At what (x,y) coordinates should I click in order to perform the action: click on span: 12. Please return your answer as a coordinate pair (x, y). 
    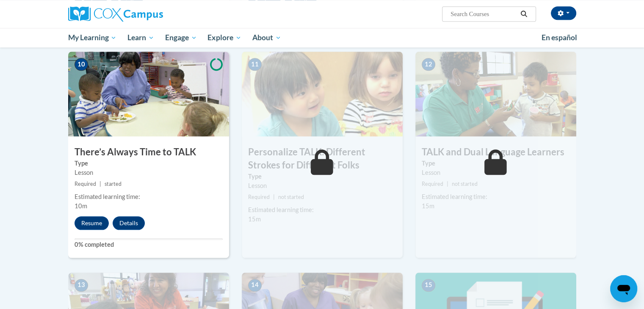
    Looking at the image, I should click on (429, 64).